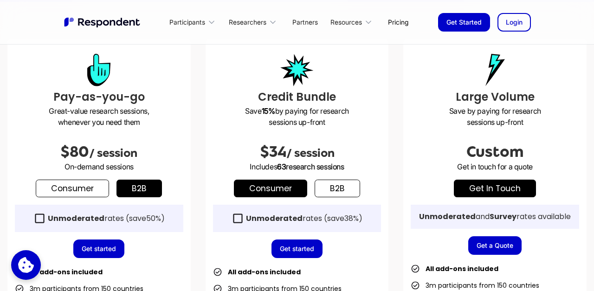  What do you see at coordinates (281, 167) in the screenshot?
I see `span: 63` at bounding box center [281, 167].